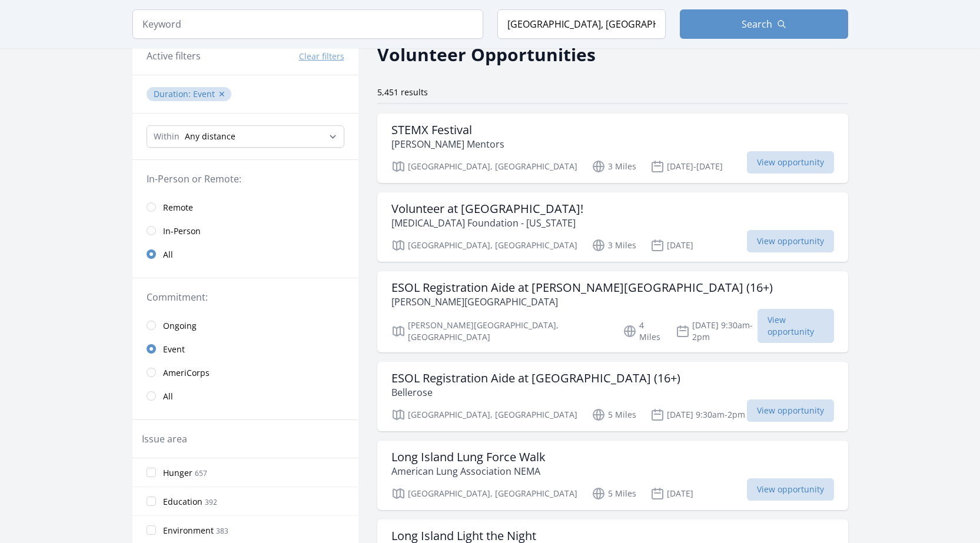 This screenshot has width=980, height=543. What do you see at coordinates (308, 24) in the screenshot?
I see `input: Keyword` at bounding box center [308, 24].